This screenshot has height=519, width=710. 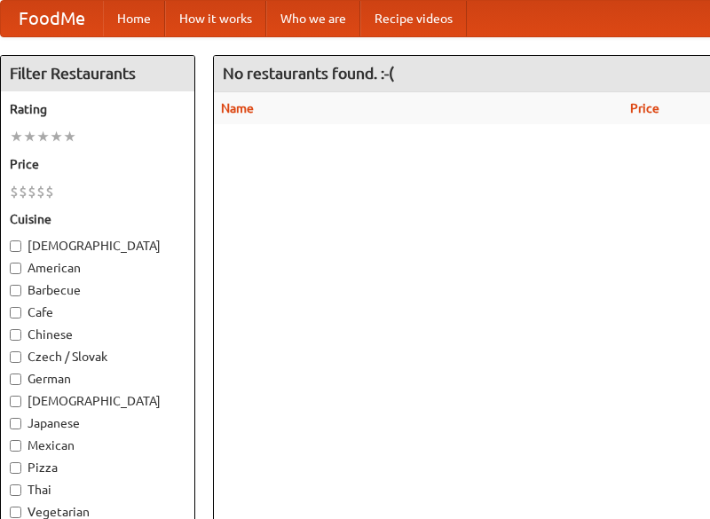 What do you see at coordinates (98, 490) in the screenshot?
I see `label: Thai` at bounding box center [98, 490].